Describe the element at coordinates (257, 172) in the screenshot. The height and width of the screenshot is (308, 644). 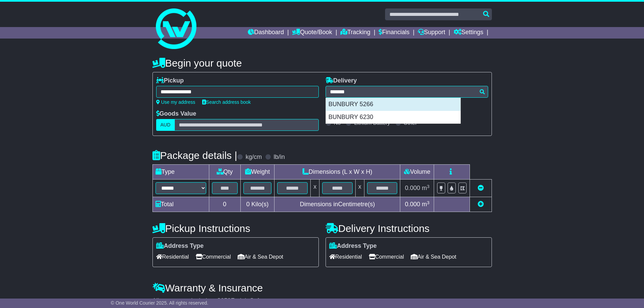
I see `td: Weight` at that location.